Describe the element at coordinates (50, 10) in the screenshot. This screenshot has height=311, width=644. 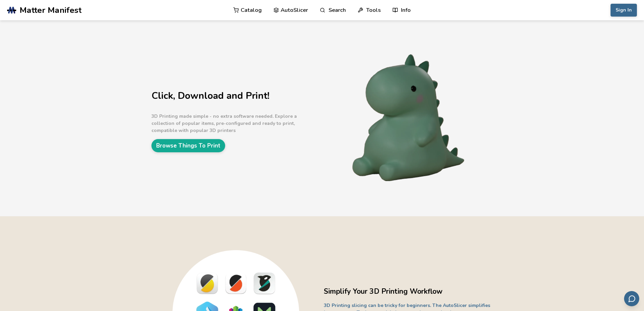
I see `span: Matter Manifest` at that location.